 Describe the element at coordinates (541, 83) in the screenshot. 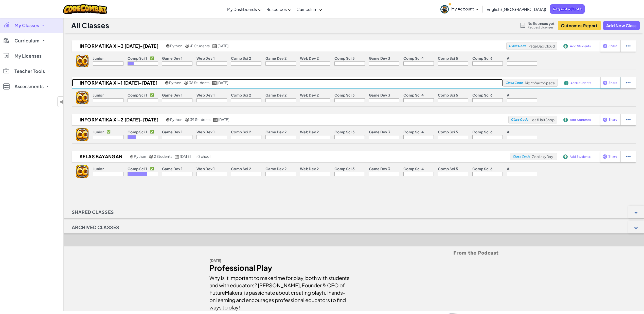

I see `span: RightWarmSpace` at that location.